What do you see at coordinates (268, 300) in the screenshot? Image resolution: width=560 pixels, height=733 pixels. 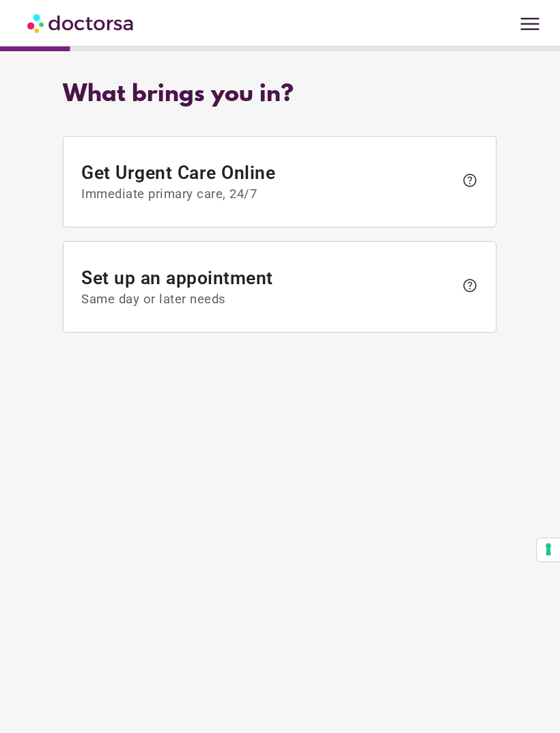 I see `span: Same day or later needs` at bounding box center [268, 300].